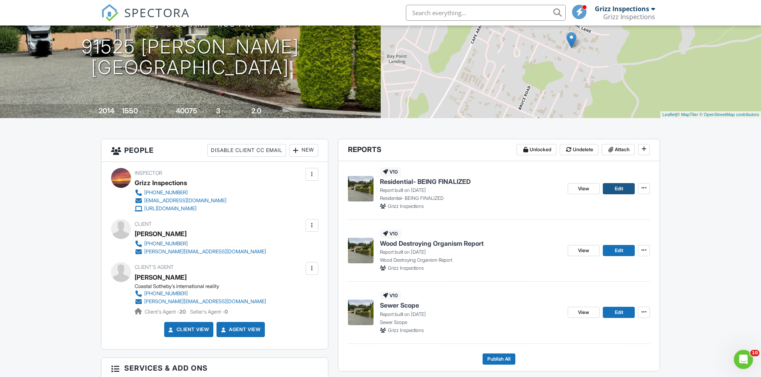 Image resolution: width=761 pixels, height=377 pixels. I want to click on strong: 20, so click(183, 312).